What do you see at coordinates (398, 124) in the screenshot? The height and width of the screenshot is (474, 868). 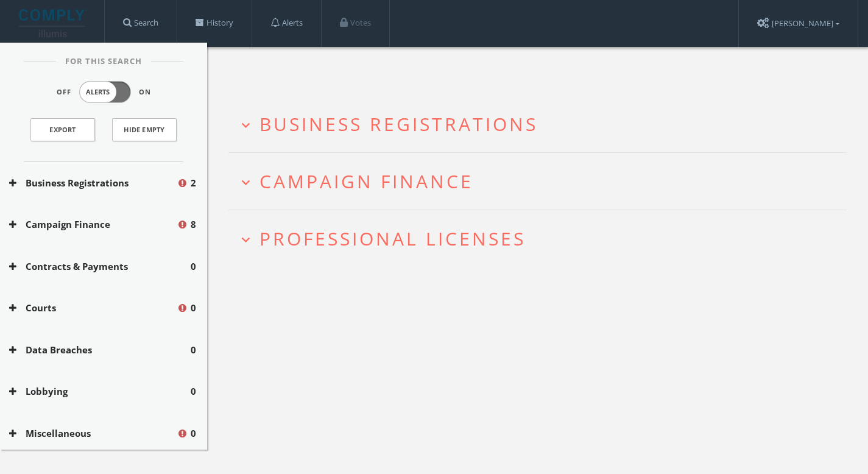 I see `span: Business Registrations` at bounding box center [398, 124].